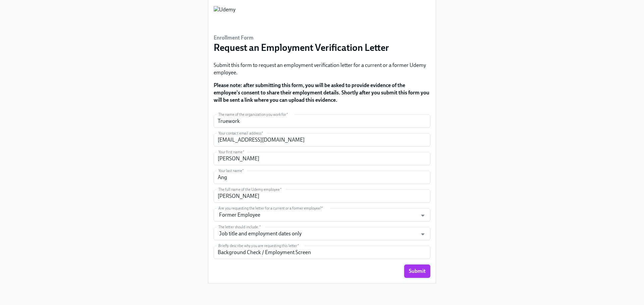 This screenshot has width=644, height=305. Describe the element at coordinates (302, 38) in the screenshot. I see `h6: Enrollment Form` at that location.